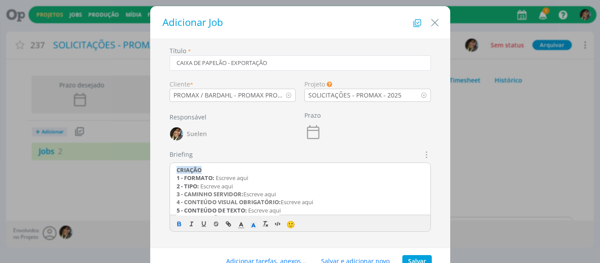  What do you see at coordinates (188, 134) in the screenshot?
I see `button: SSuelen` at bounding box center [188, 134].